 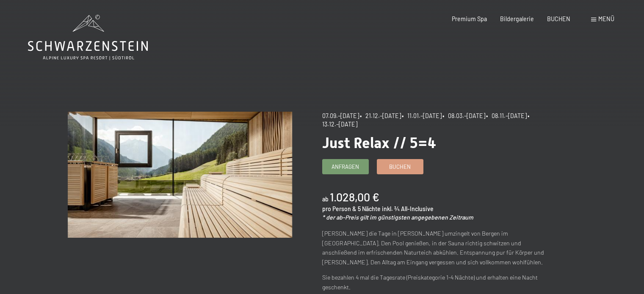 What do you see at coordinates (398, 217) in the screenshot?
I see `em: * der ab-Preis gilt im günstigsten angegebenen Zeitraum` at bounding box center [398, 217].